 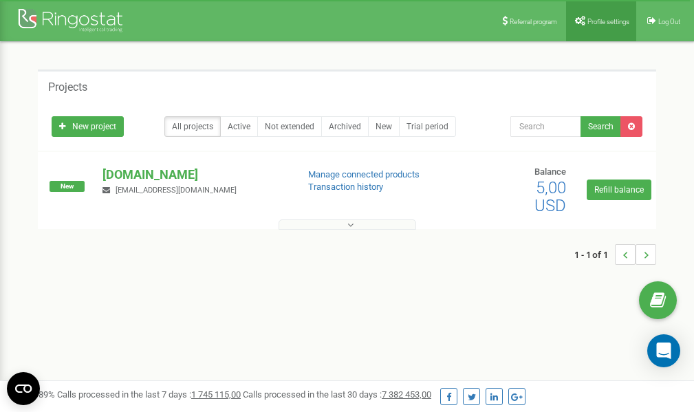 I want to click on h5: Projects, so click(x=67, y=87).